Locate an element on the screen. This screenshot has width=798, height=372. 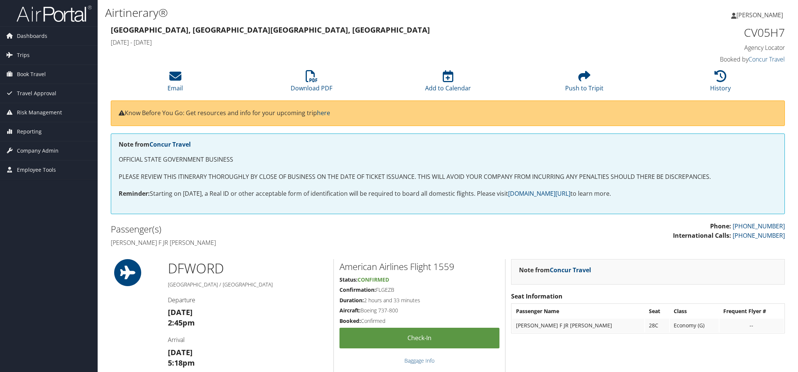
span: Employee Tools is located at coordinates (36, 170).